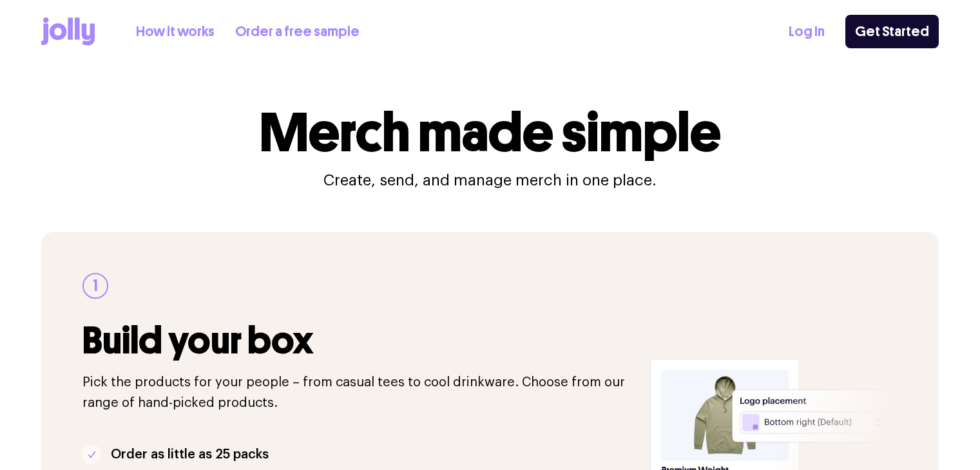 This screenshot has width=980, height=470. What do you see at coordinates (358, 340) in the screenshot?
I see `h3: Build your box` at bounding box center [358, 340].